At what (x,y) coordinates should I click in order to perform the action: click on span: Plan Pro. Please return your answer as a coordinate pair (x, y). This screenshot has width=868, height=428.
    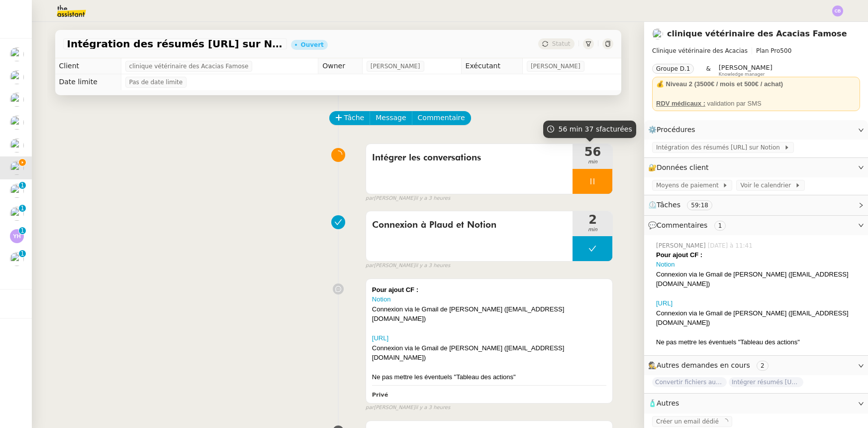
    Looking at the image, I should click on (768, 51).